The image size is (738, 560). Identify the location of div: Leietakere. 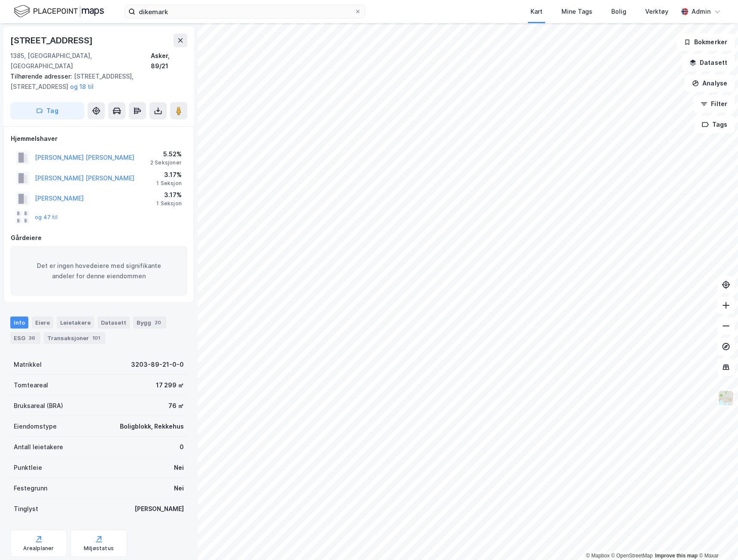
(75, 323).